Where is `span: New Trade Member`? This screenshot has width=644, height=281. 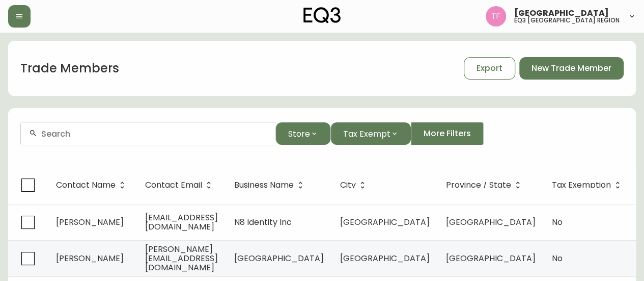 span: New Trade Member is located at coordinates (571, 69).